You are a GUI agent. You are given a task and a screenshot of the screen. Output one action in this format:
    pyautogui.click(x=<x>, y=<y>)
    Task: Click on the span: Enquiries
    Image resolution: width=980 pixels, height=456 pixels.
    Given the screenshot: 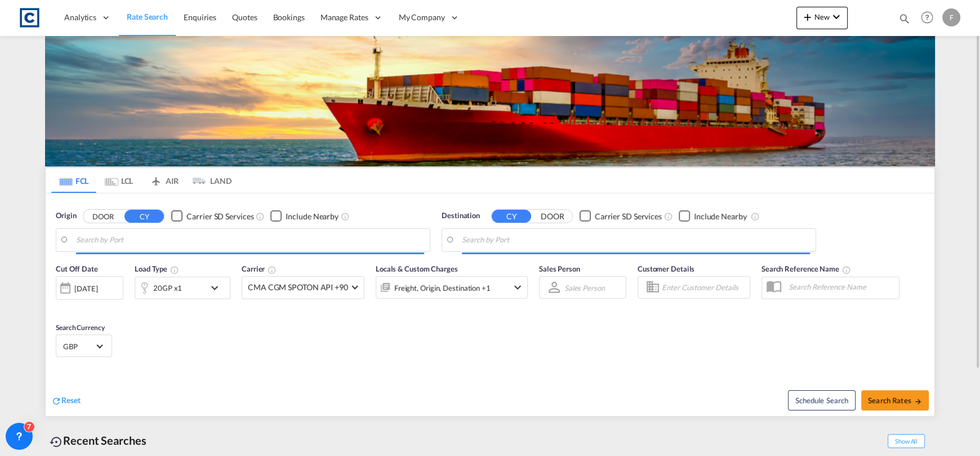 What is the action you would take?
    pyautogui.click(x=200, y=17)
    